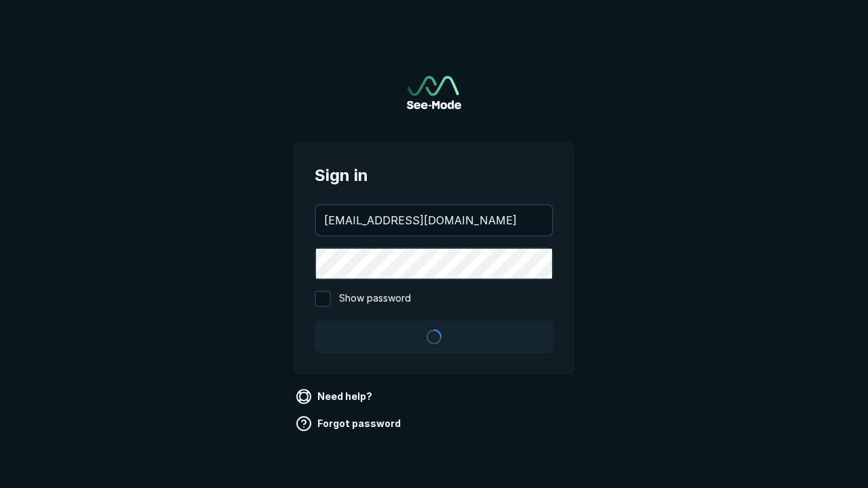 The width and height of the screenshot is (868, 488). I want to click on span: Show password, so click(375, 299).